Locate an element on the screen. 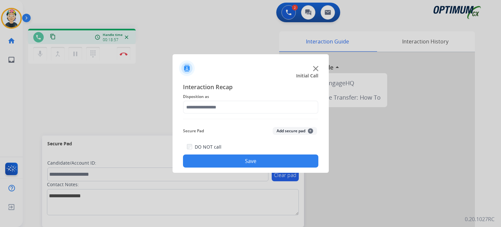 Image resolution: width=501 pixels, height=227 pixels. span: Disposition as is located at coordinates (251, 97).